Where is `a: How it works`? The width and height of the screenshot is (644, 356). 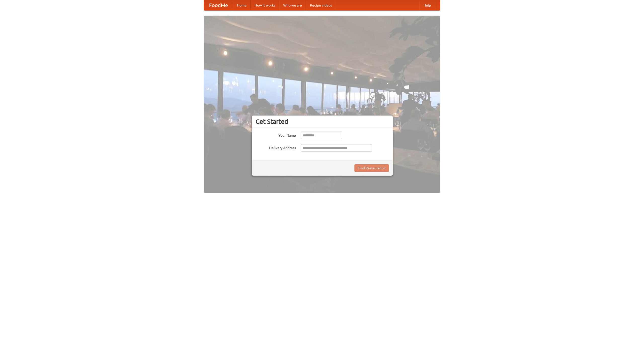
a: How it works is located at coordinates (265, 5).